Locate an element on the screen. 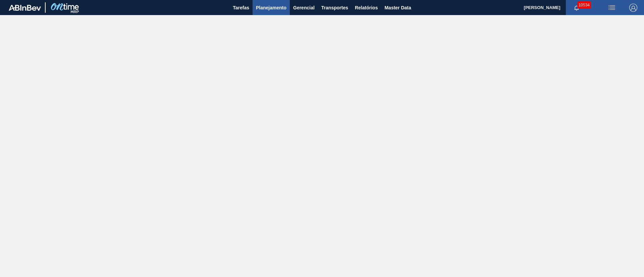 This screenshot has height=277, width=644. span: Planejamento is located at coordinates (271, 8).